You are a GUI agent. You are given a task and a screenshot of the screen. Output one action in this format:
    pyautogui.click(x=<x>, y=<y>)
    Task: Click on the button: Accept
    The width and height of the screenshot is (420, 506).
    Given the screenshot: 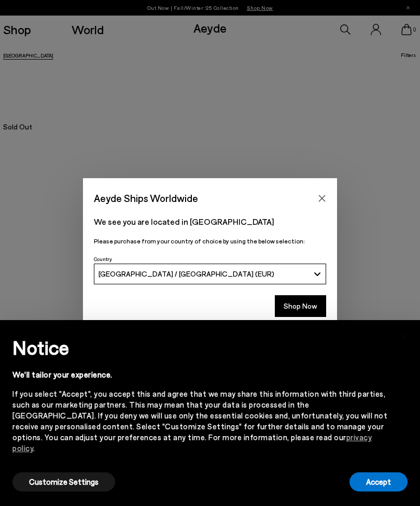 What is the action you would take?
    pyautogui.click(x=378, y=481)
    